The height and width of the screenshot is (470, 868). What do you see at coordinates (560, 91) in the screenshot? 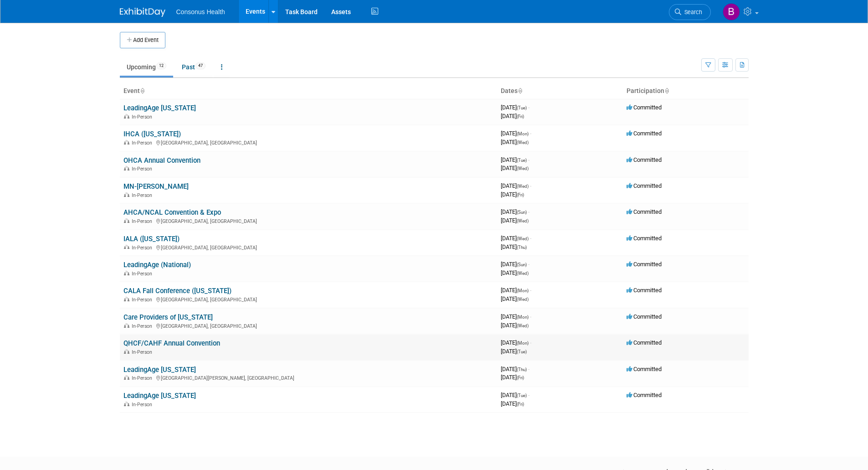
I see `th: Dates` at bounding box center [560, 91].